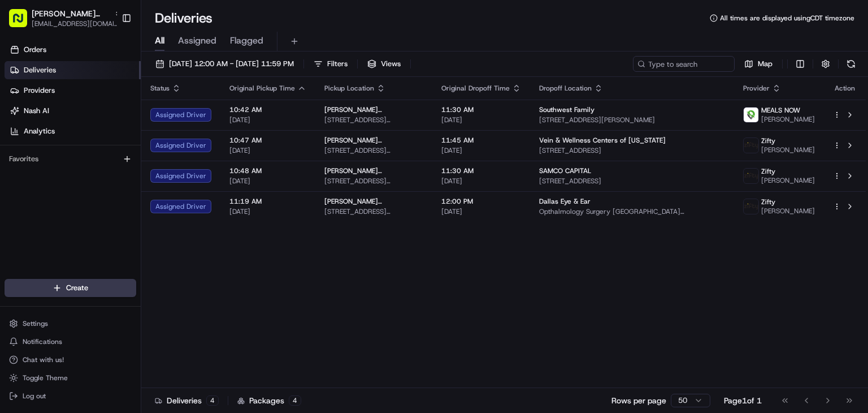 This screenshot has height=413, width=868. I want to click on button: Toggle Theme, so click(70, 378).